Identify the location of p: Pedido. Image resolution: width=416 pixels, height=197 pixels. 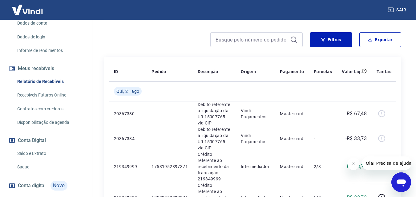
(158, 72).